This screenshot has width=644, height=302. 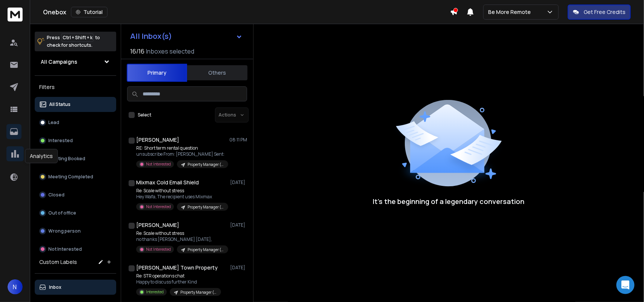 What do you see at coordinates (58, 262) in the screenshot?
I see `h3: Custom Labels` at bounding box center [58, 262].